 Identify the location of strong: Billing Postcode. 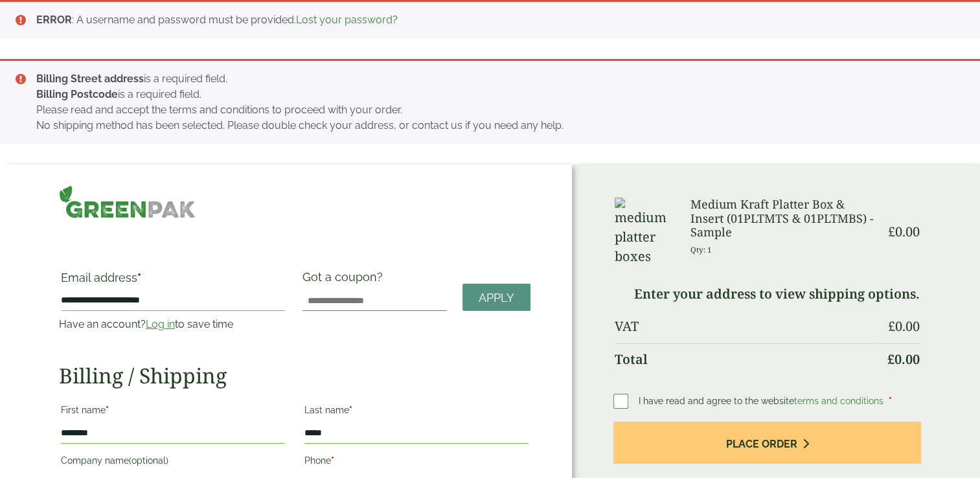
(78, 93).